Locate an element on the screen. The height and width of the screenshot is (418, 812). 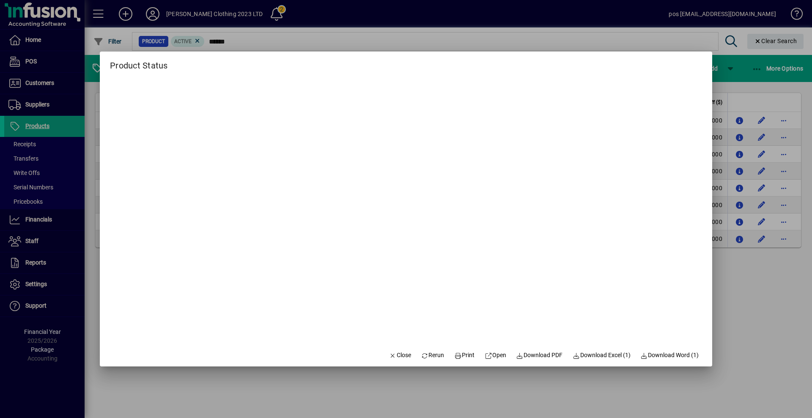
button: Download Excel (1) is located at coordinates (601, 356).